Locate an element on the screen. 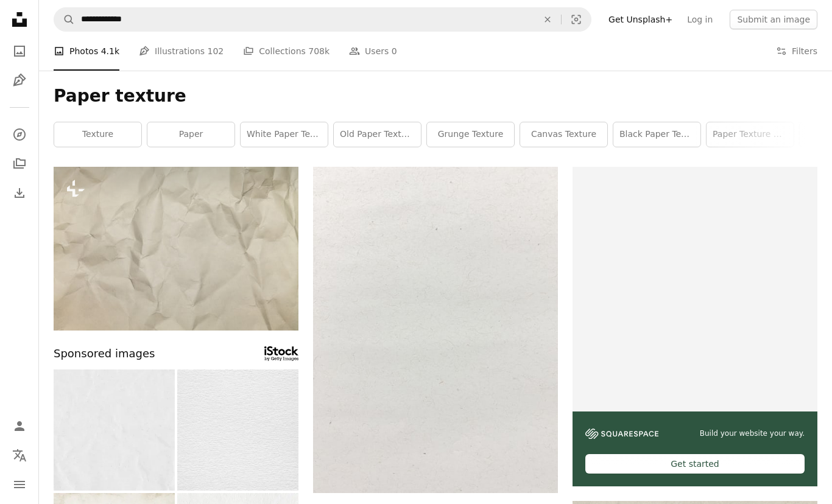 The width and height of the screenshot is (832, 504). a: Download History is located at coordinates (20, 193).